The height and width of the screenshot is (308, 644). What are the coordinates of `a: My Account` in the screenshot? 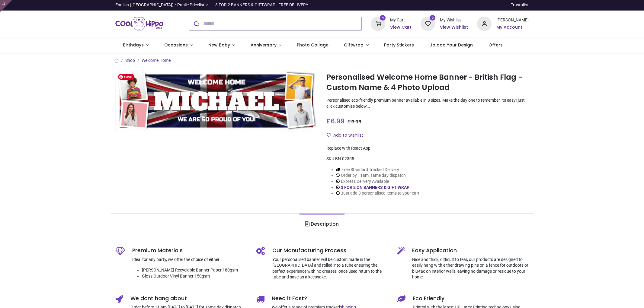 It's located at (512, 27).